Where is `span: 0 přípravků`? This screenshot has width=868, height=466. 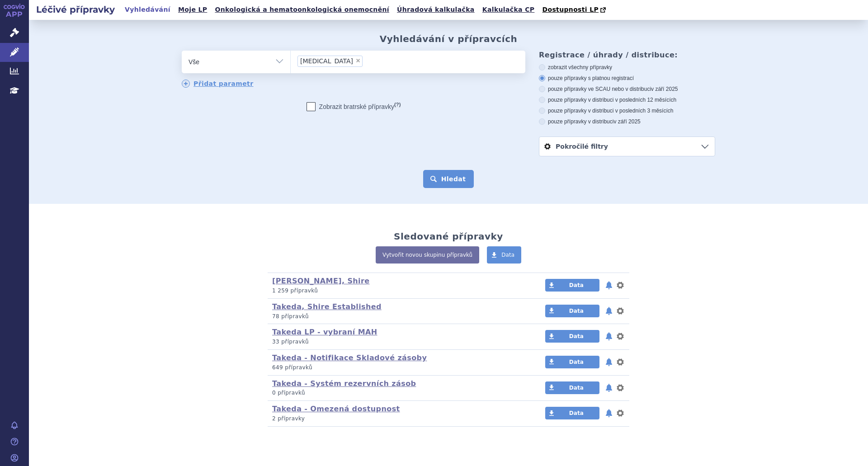
span: 0 přípravků is located at coordinates (288, 393).